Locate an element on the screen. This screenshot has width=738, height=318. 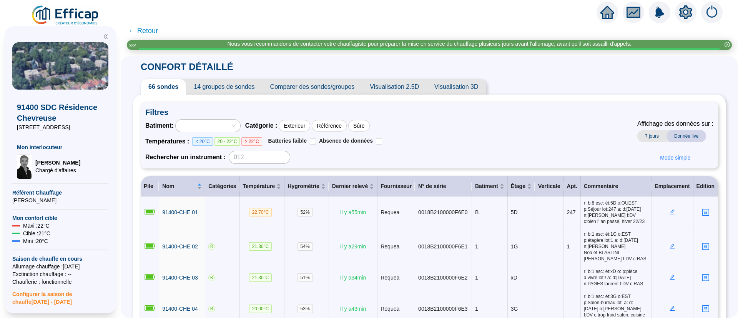
span: Donnée live is located at coordinates (686, 136).